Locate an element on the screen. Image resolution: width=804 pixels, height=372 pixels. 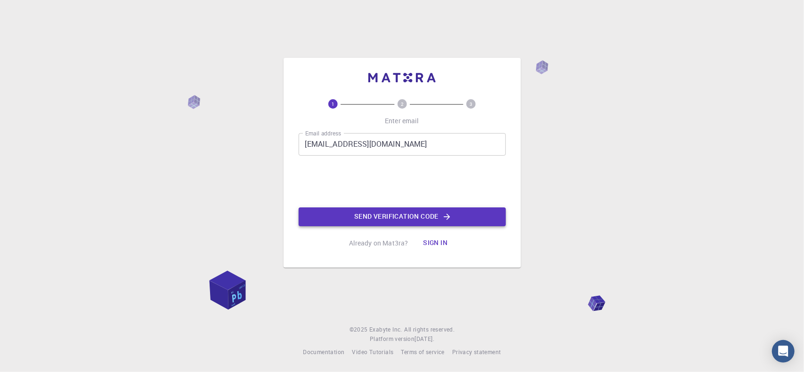
p: Already on Mat3ra? is located at coordinates (379, 243).